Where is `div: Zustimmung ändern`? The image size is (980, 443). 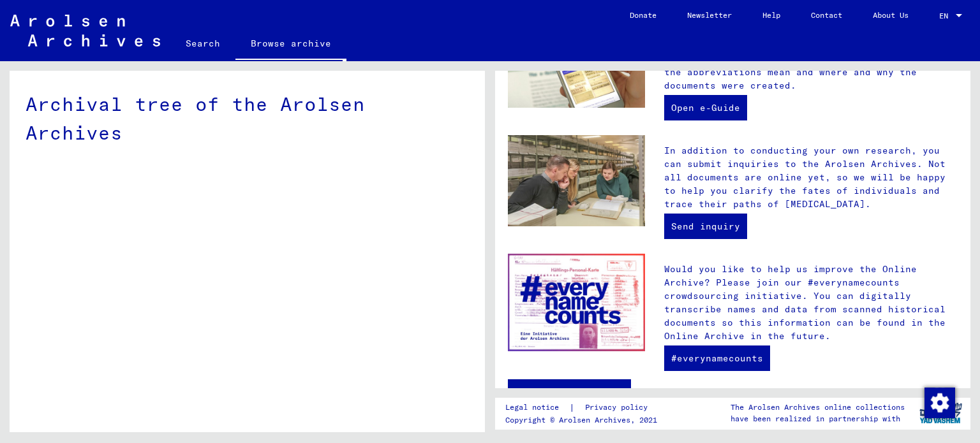
div: Zustimmung ändern is located at coordinates (939, 402).